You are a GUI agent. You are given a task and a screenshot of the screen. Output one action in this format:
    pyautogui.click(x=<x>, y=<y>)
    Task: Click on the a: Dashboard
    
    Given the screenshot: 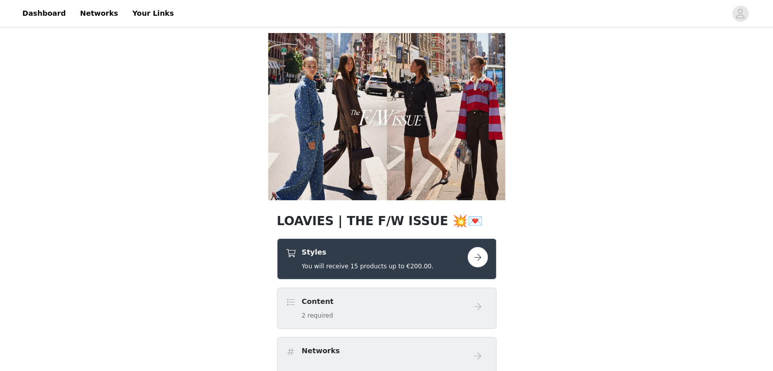 What is the action you would take?
    pyautogui.click(x=44, y=13)
    